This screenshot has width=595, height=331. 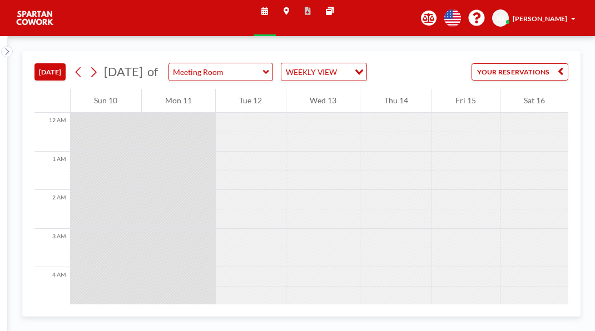 I want to click on div: Search for option, so click(x=324, y=72).